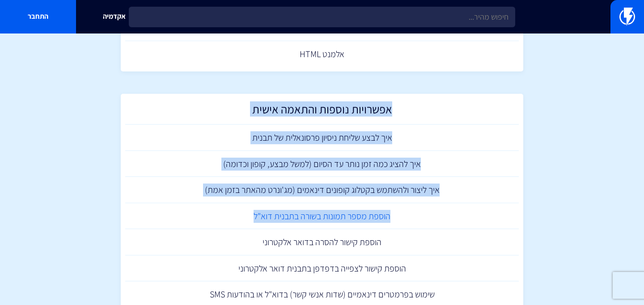 The height and width of the screenshot is (305, 644). I want to click on a: הוספת קישור להסרה בדואר אלקטרוני, so click(322, 242).